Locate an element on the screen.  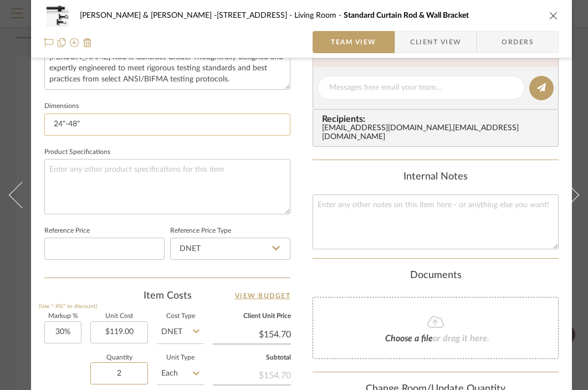
label: Reference Price Type is located at coordinates (201, 231).